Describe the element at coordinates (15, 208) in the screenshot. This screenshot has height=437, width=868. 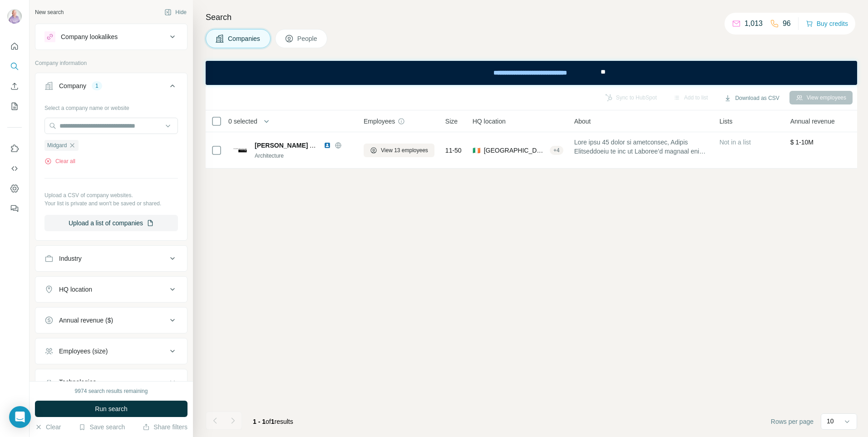
I see `button: Feedback` at that location.